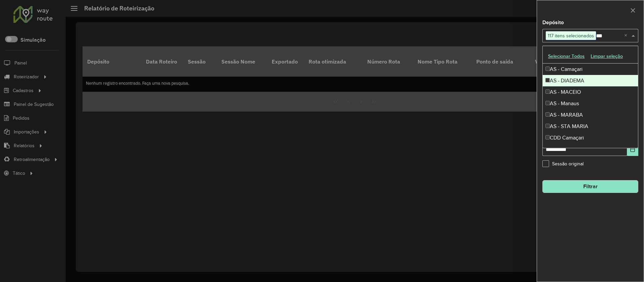 The height and width of the screenshot is (282, 644). I want to click on ng-dropdown-panel: Options list, so click(591, 97).